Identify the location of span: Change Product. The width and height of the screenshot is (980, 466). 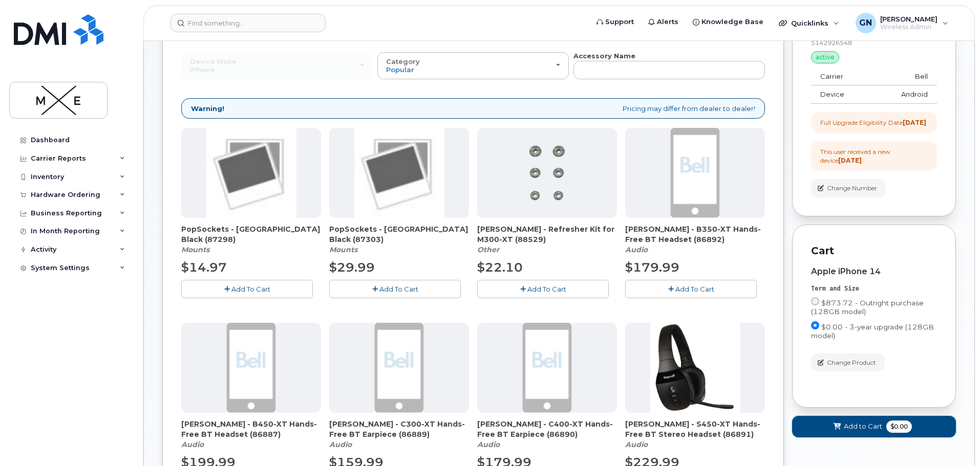
(851, 363).